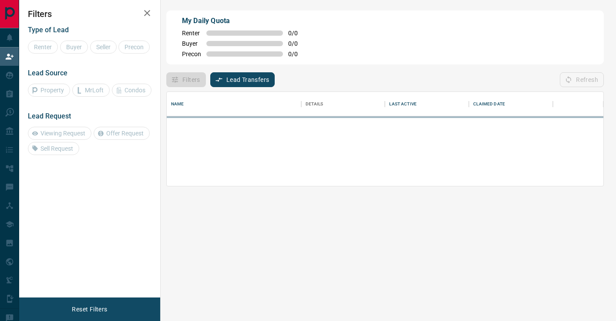  What do you see at coordinates (243, 80) in the screenshot?
I see `button: Lead Transfers` at bounding box center [243, 80].